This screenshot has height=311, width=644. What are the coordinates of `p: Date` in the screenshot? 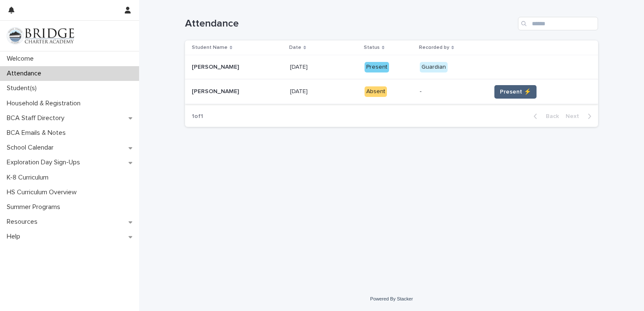 It's located at (295, 48).